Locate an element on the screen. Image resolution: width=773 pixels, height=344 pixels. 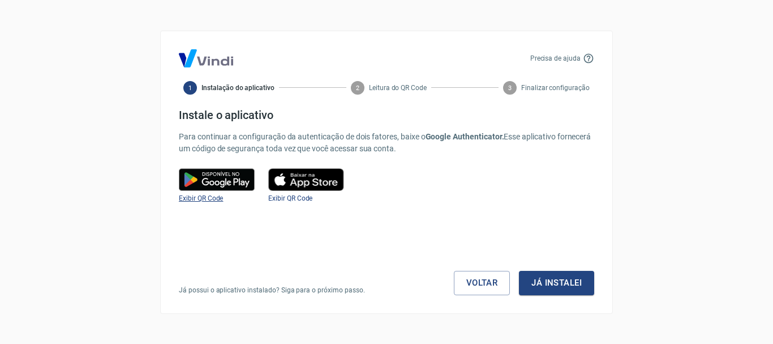
h4: Instale o aplicativo is located at coordinates (387, 115).